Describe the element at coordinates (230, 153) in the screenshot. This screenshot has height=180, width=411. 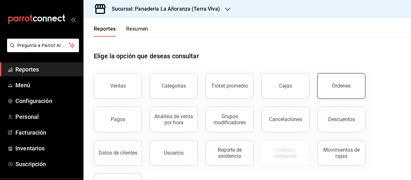
I see `div: Reporte de asistencia` at that location.